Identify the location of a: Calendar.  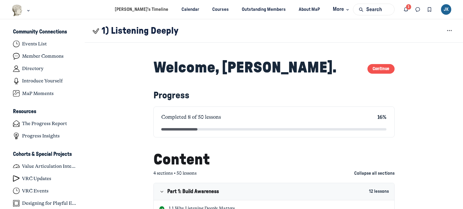
(190, 9).